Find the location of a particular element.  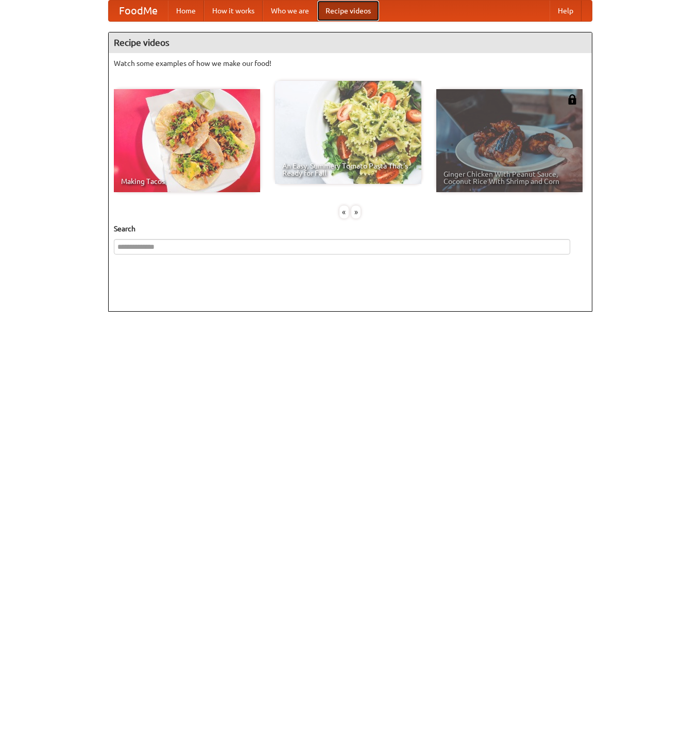

a: An Easy, Summery Tomato Pasta That's Ready for Fall is located at coordinates (348, 132).